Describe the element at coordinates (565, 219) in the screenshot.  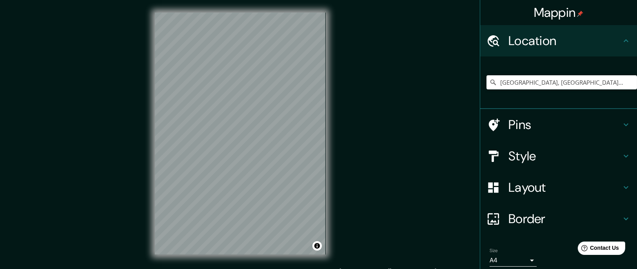
I see `h4: Border` at that location.